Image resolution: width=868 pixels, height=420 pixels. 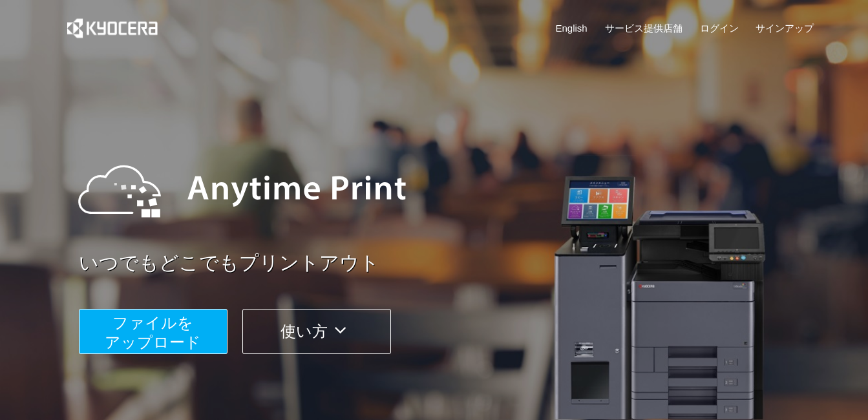 I want to click on button: 使い方, so click(x=317, y=331).